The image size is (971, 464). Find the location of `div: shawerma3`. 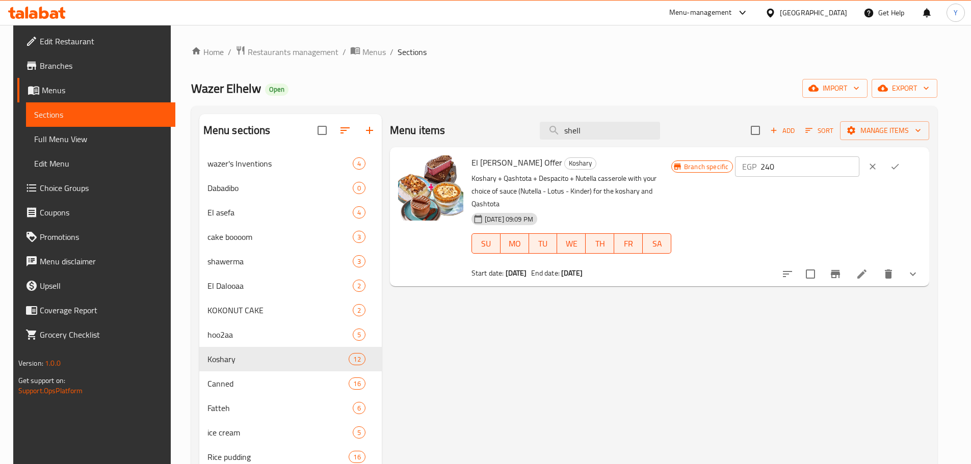

div: shawerma3 is located at coordinates (291, 262).